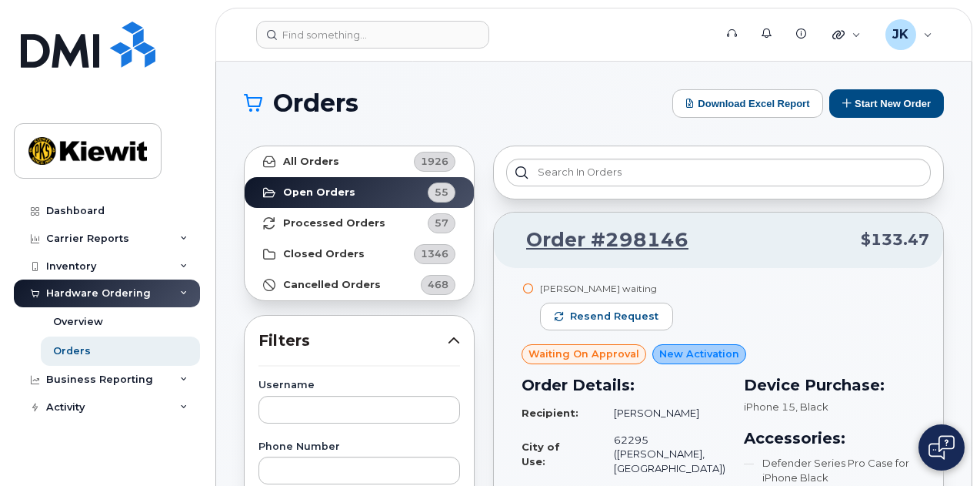 Image resolution: width=980 pixels, height=486 pixels. I want to click on button: Start New Order, so click(887, 103).